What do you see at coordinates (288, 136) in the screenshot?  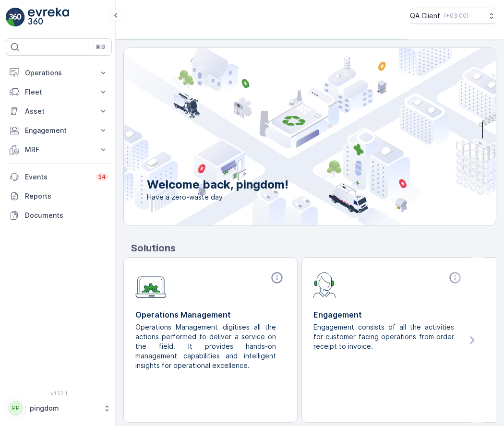 I see `img: city illustration` at bounding box center [288, 136].